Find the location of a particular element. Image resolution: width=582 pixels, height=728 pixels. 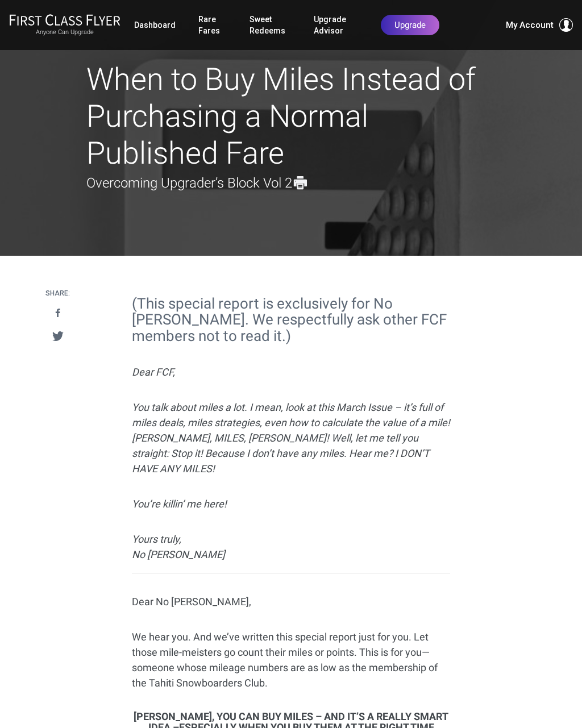

a: Sweet Redeems is located at coordinates (270, 25).